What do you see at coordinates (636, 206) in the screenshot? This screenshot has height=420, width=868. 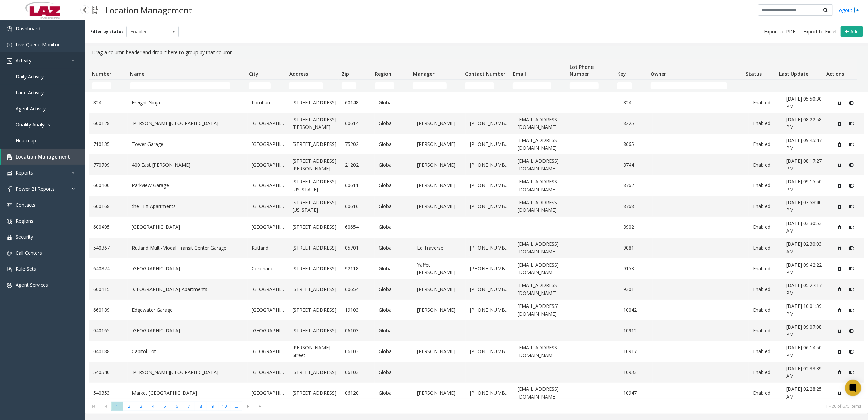 I see `a: 8768` at bounding box center [636, 206].